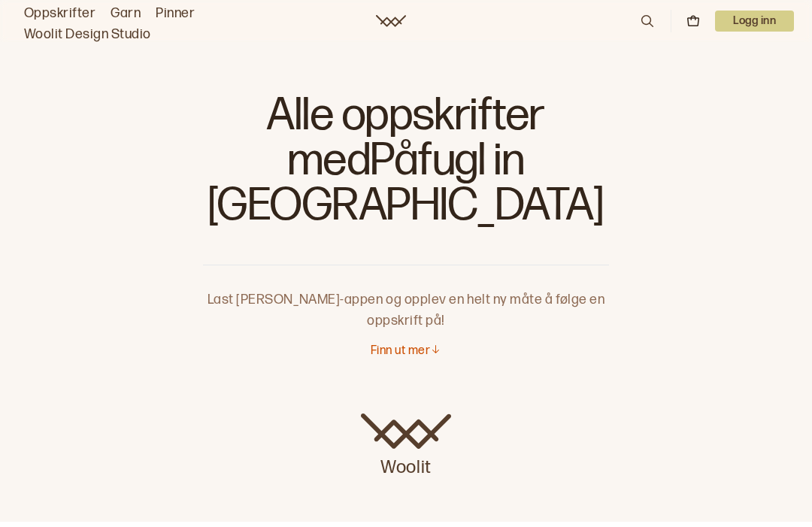  I want to click on p: Logg inn, so click(754, 21).